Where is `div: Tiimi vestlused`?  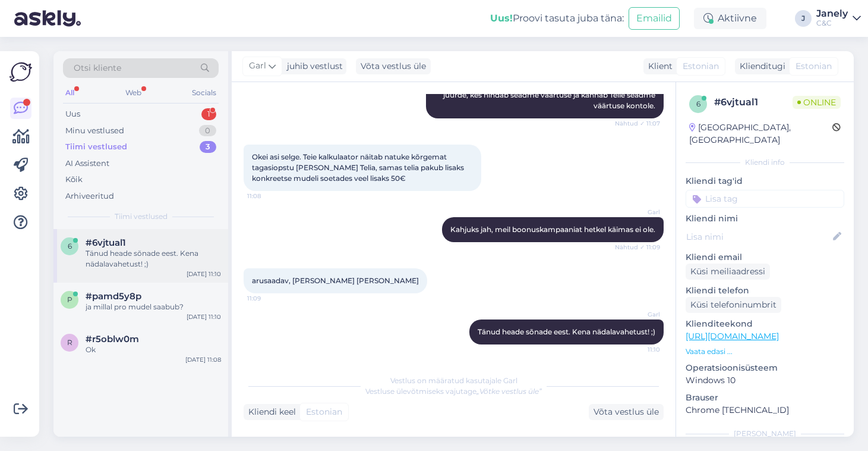 div: Tiimi vestlused is located at coordinates (96, 147).